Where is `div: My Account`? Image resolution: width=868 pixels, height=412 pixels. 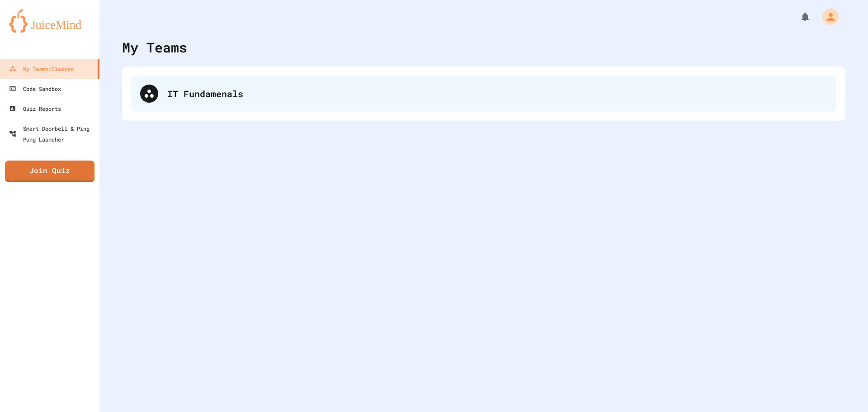 div: My Account is located at coordinates (827, 17).